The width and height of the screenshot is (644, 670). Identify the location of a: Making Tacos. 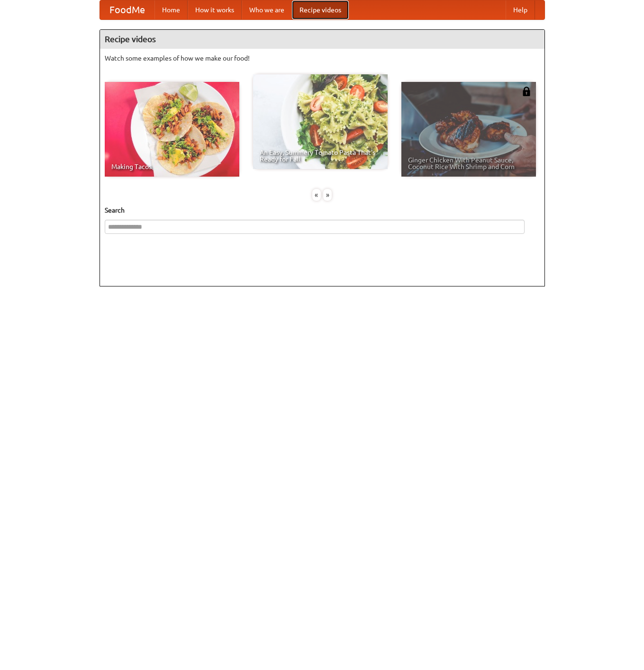
(172, 129).